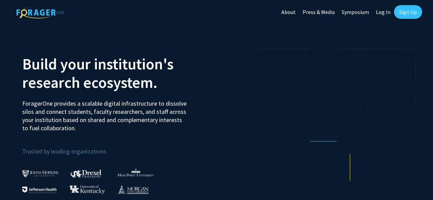 Image resolution: width=433 pixels, height=200 pixels. Describe the element at coordinates (39, 190) in the screenshot. I see `img: Thomas Jefferson University` at that location.